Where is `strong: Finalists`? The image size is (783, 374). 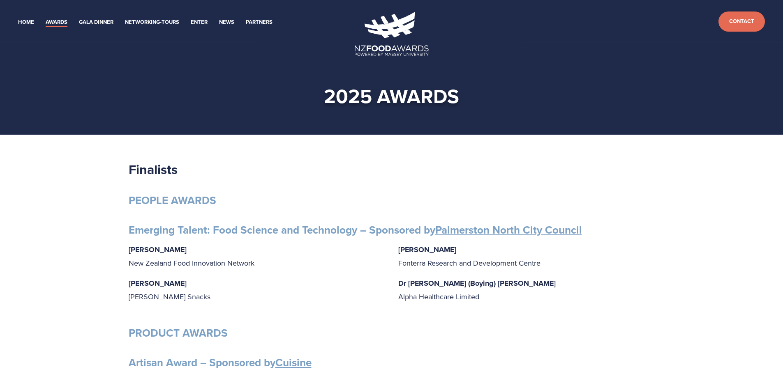 strong: Finalists is located at coordinates (153, 169).